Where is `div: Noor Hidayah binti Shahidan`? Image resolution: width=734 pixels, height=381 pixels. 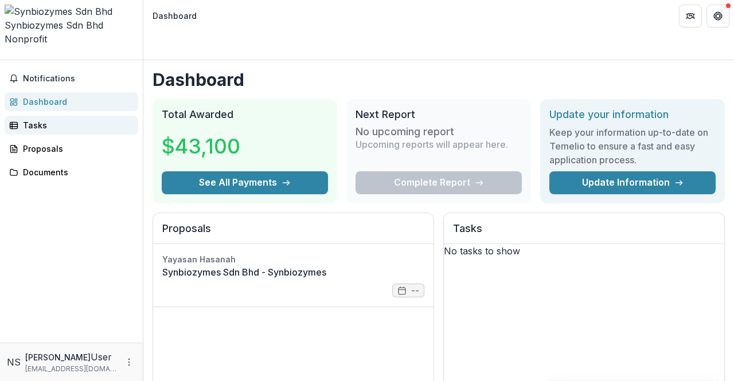 div: Noor Hidayah binti Shahidan is located at coordinates (14, 362).